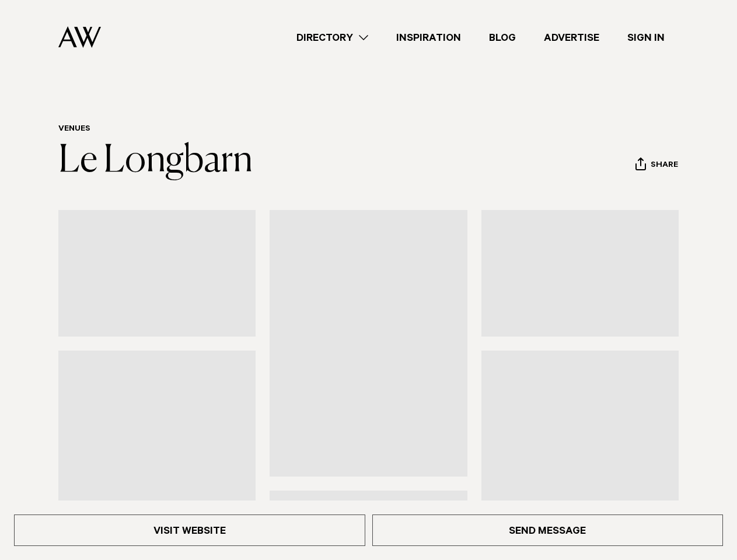 This screenshot has height=560, width=737. Describe the element at coordinates (74, 129) in the screenshot. I see `a: Venues` at that location.